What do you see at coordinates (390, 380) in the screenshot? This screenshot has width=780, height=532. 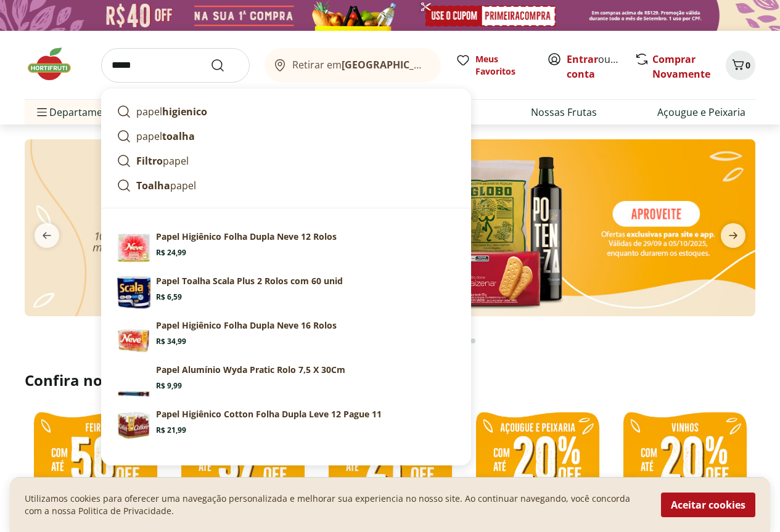 I see `h2: Confira nossos descontos exclusivos` at bounding box center [390, 380].